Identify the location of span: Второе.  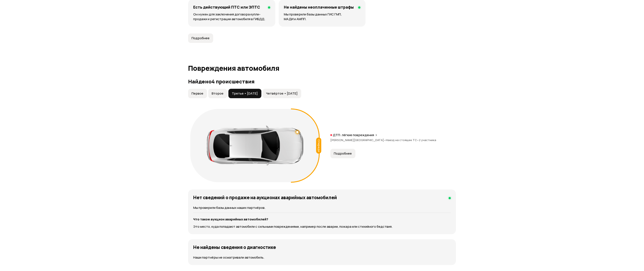
(217, 93).